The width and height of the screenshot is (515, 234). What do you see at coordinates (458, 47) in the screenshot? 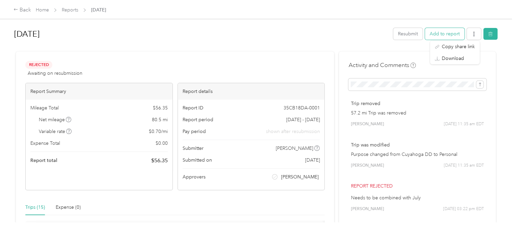
I see `span: Copy share link` at bounding box center [458, 47].